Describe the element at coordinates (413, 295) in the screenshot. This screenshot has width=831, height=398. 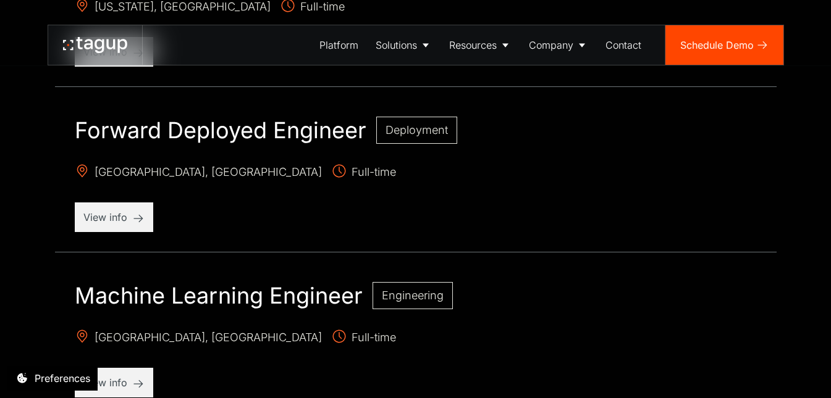
I see `span: Engineering` at that location.